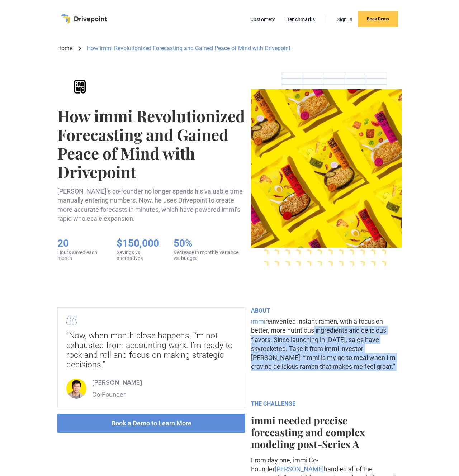 This screenshot has width=459, height=476. Describe the element at coordinates (151, 423) in the screenshot. I see `a: Book a Demo to Learn More` at that location.